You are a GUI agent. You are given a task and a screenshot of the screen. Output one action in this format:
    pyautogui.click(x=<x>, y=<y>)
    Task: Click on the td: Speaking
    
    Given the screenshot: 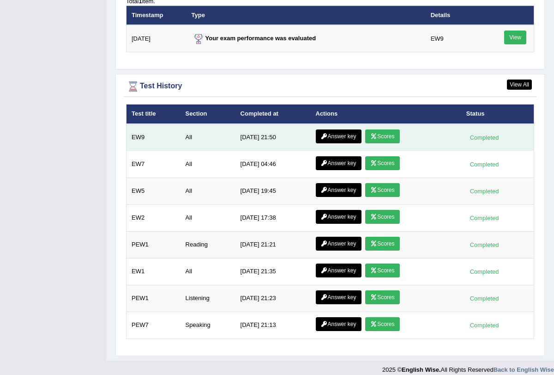 What is the action you would take?
    pyautogui.click(x=208, y=325)
    